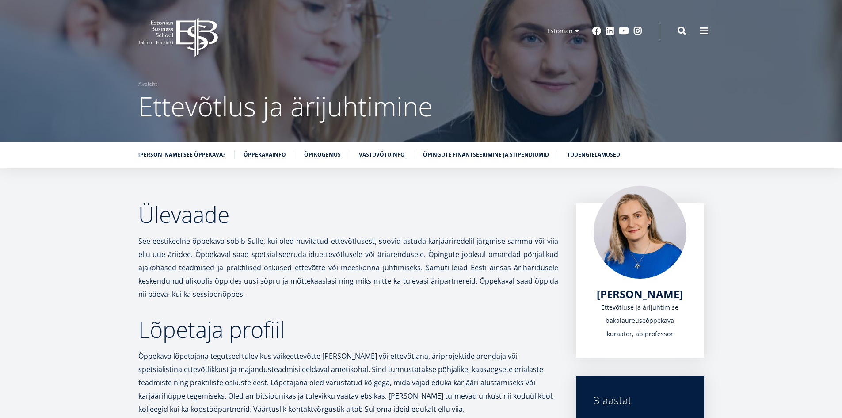 This screenshot has width=842, height=418. What do you see at coordinates (148, 84) in the screenshot?
I see `a: Avaleht` at bounding box center [148, 84].